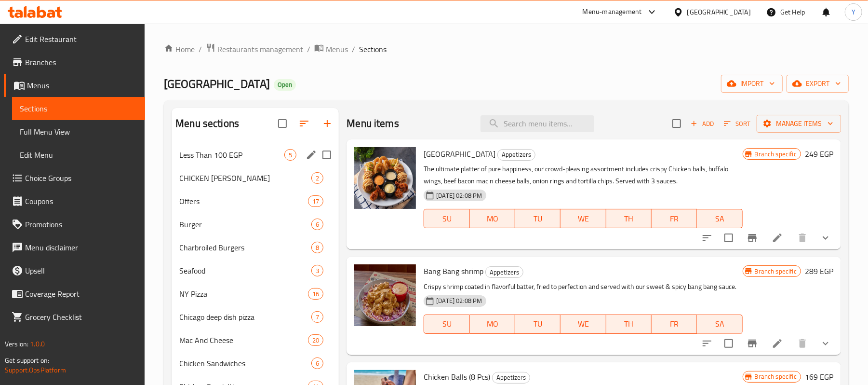  Describe the element at coordinates (317, 247) in the screenshot. I see `span: 8` at that location.